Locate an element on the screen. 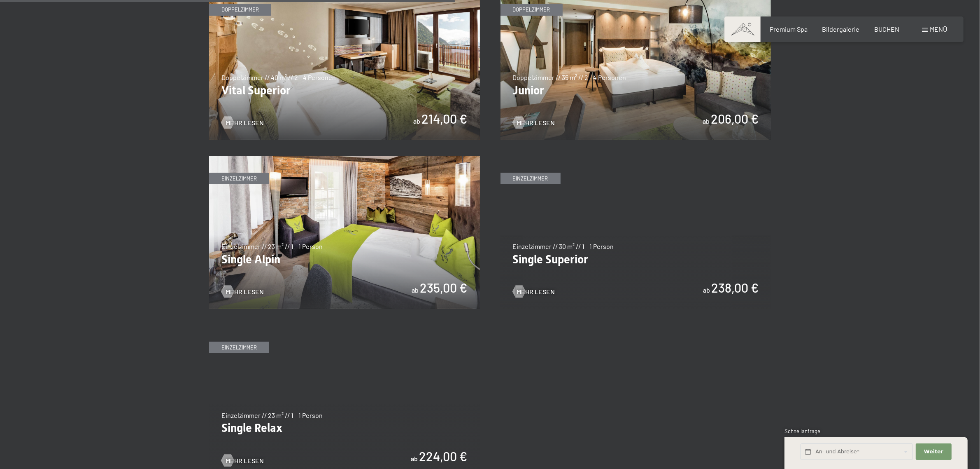 The width and height of the screenshot is (980, 469). a: Premium Spa is located at coordinates (789, 29).